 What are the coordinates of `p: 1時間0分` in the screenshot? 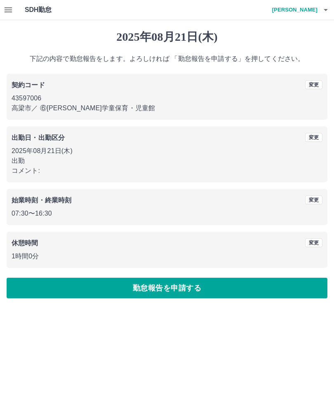 It's located at (167, 257).